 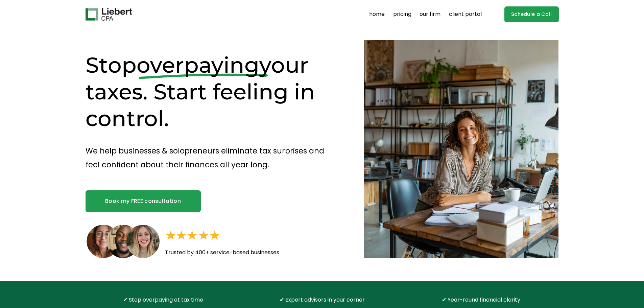 What do you see at coordinates (213, 92) in the screenshot?
I see `h1: Stop your taxes. Start feeling in control.` at bounding box center [213, 92].